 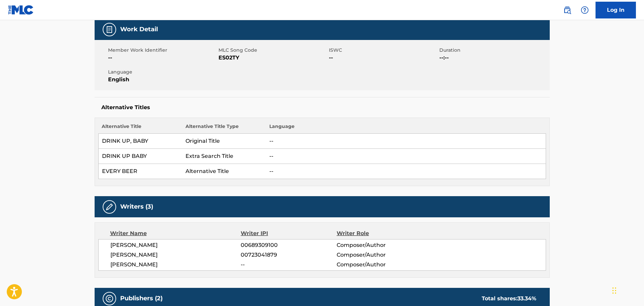 What do you see at coordinates (224, 129) in the screenshot?
I see `th: Alternative Title Type` at bounding box center [224, 129].